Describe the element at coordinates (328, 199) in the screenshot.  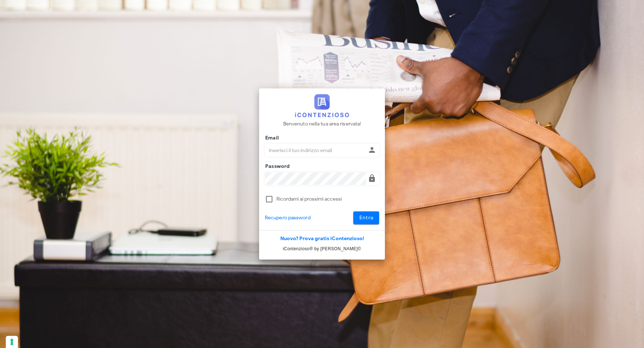
I see `label: Ricordami ai prossimi accessi` at that location.